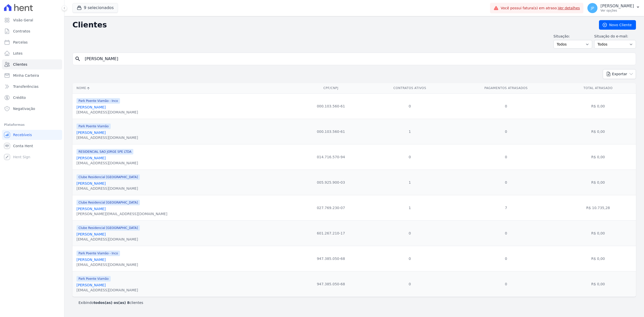 The width and height of the screenshot is (644, 317). What do you see at coordinates (569, 8) in the screenshot?
I see `a: Ver detalhes` at bounding box center [569, 8].